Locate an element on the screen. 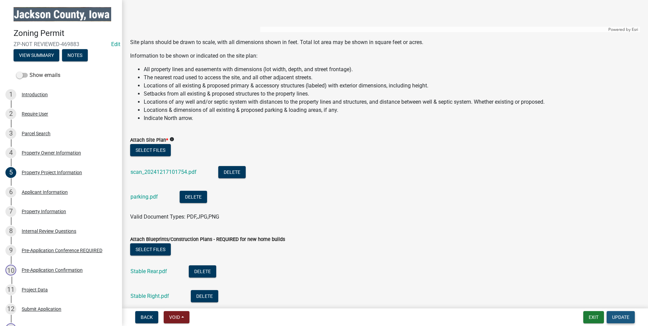 Image resolution: width=648 pixels, height=326 pixels. button: Void is located at coordinates (177, 317).